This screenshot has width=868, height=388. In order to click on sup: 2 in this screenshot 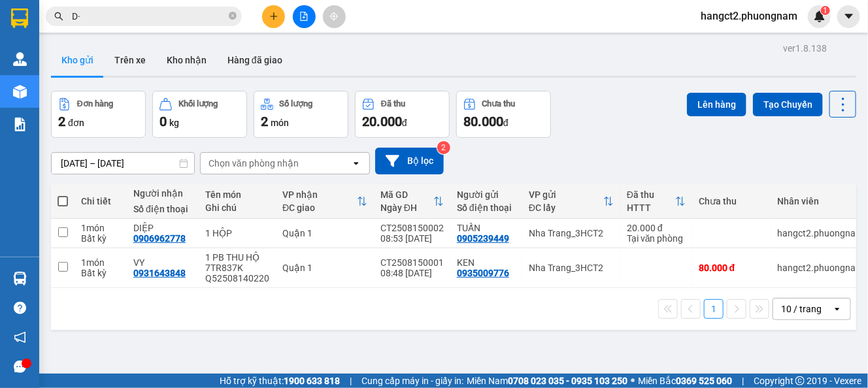, I will do `click(444, 148)`.